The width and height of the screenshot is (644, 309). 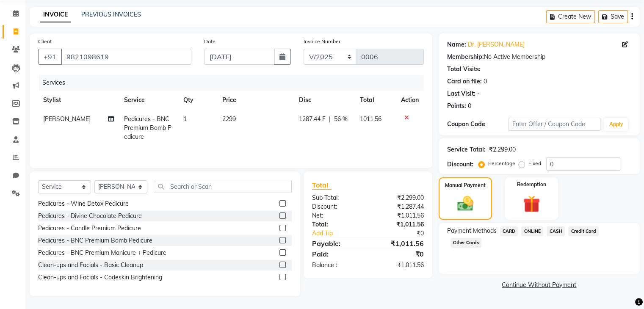 What do you see at coordinates (466, 150) in the screenshot?
I see `div: Service Total:` at bounding box center [466, 150].